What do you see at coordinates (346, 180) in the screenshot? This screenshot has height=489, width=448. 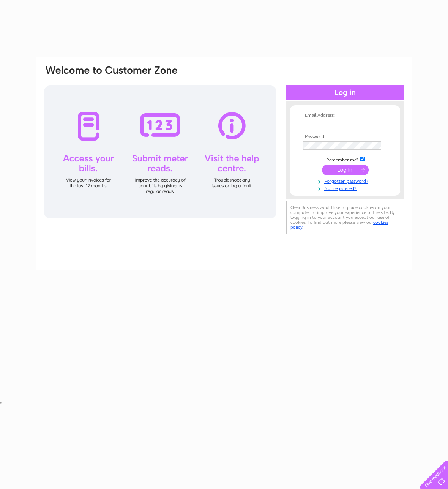 I see `a: Forgotten password?` at bounding box center [346, 180].